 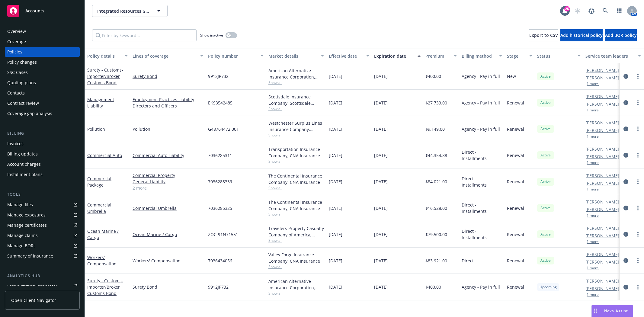 I want to click on button: Billing method, so click(x=482, y=56).